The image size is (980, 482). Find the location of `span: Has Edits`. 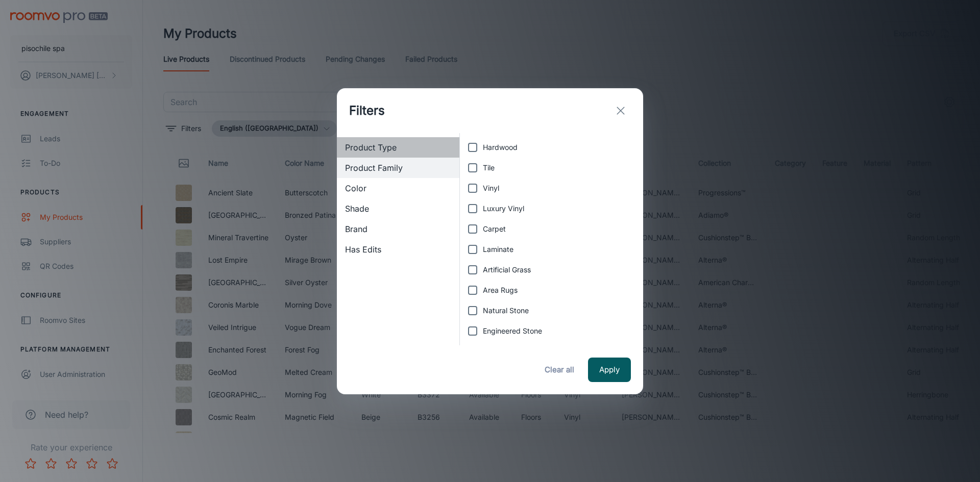

span: Has Edits is located at coordinates (398, 250).